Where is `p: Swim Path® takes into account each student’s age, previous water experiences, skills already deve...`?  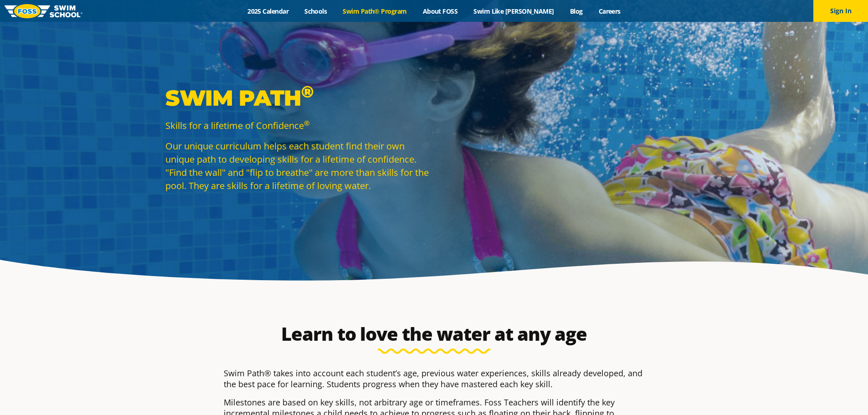
p: Swim Path® takes into account each student’s age, previous water experiences, skills already deve... is located at coordinates (434, 379).